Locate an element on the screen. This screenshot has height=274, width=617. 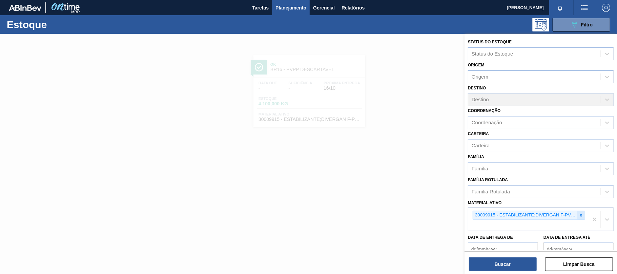
span: Gerencial is located at coordinates (324, 8).